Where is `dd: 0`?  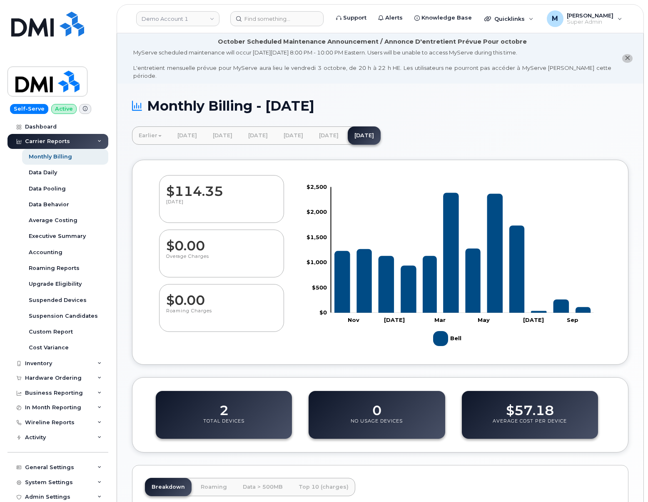 dd: 0 is located at coordinates (377, 407).